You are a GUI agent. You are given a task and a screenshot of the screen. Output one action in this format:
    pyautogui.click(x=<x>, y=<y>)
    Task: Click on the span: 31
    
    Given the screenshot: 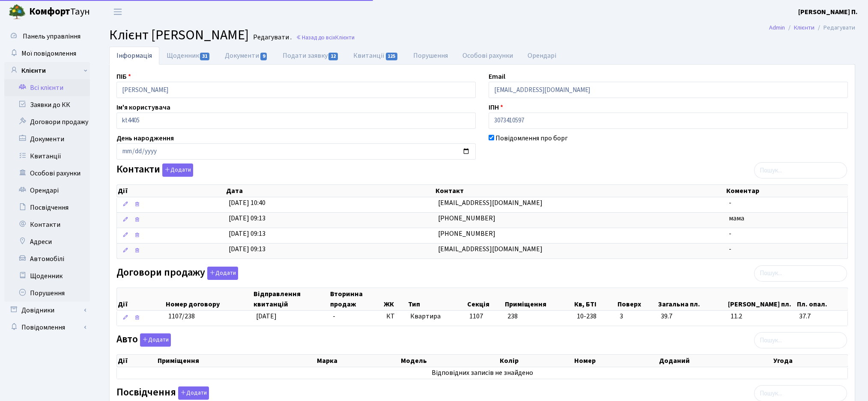 What is the action you would take?
    pyautogui.click(x=205, y=56)
    